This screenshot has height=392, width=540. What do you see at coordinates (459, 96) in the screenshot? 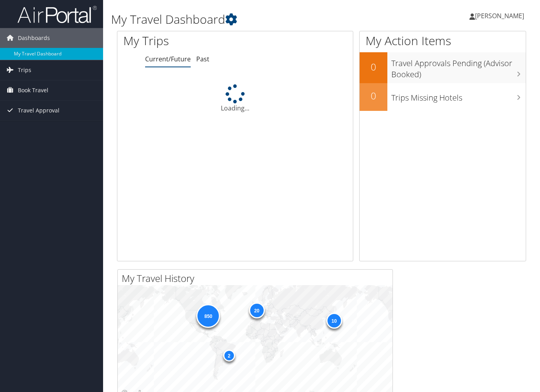
I see `h3: Trips Missing Hotels` at bounding box center [459, 96].